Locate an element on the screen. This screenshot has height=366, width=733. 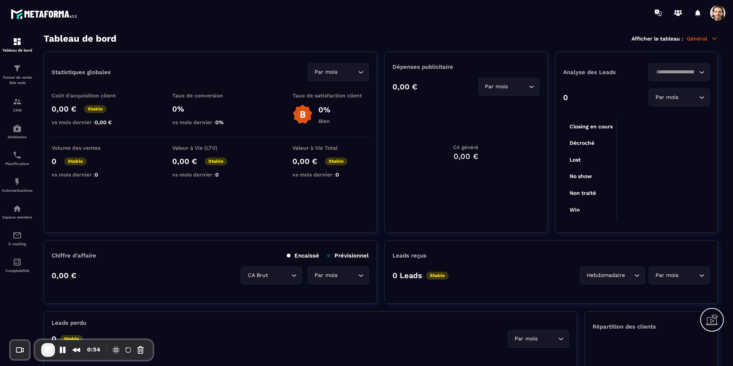
p: CRM is located at coordinates (17, 110).